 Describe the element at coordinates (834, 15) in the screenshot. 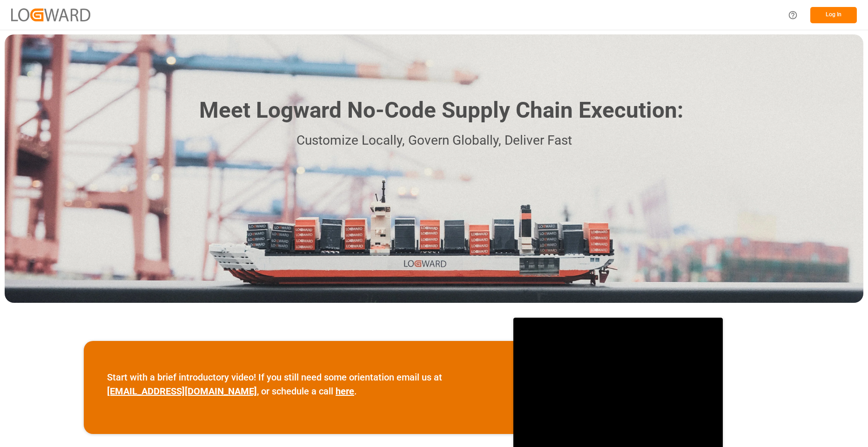

I see `button: Log In` at that location.